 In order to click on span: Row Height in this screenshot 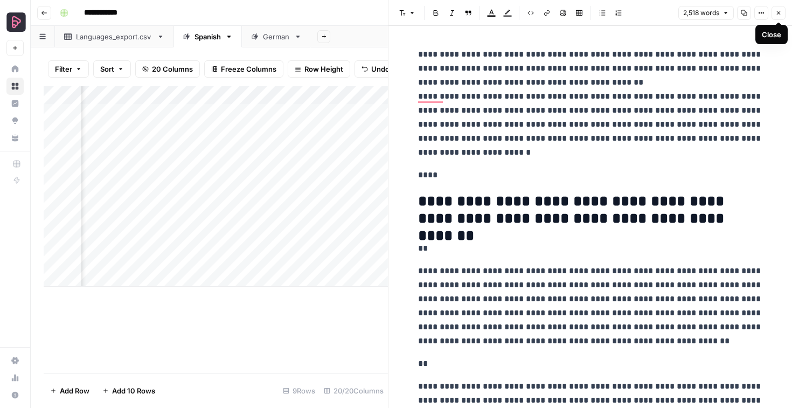, I will do `click(324, 69)`.